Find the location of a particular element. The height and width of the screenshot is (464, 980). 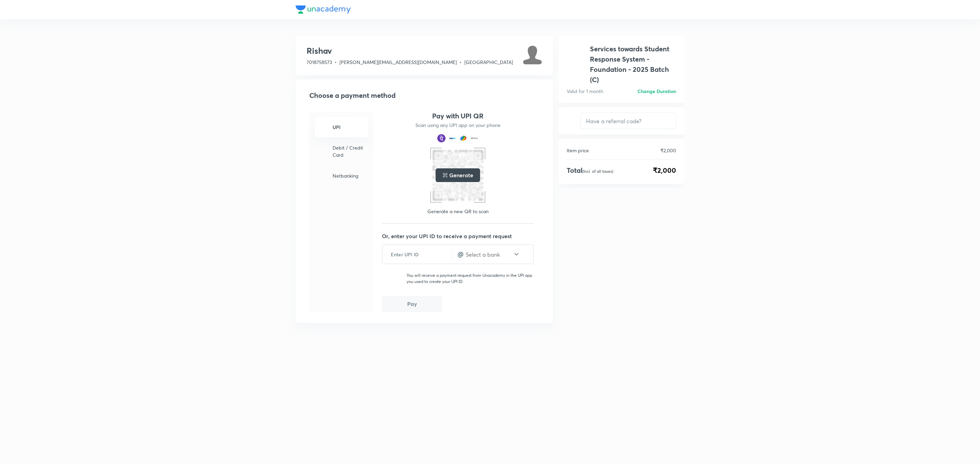

h2: Choose a payment method is located at coordinates (426, 95).